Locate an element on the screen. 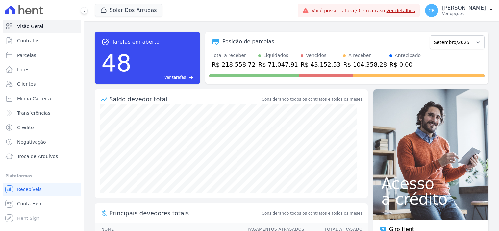  span: Contratos is located at coordinates (28, 41).